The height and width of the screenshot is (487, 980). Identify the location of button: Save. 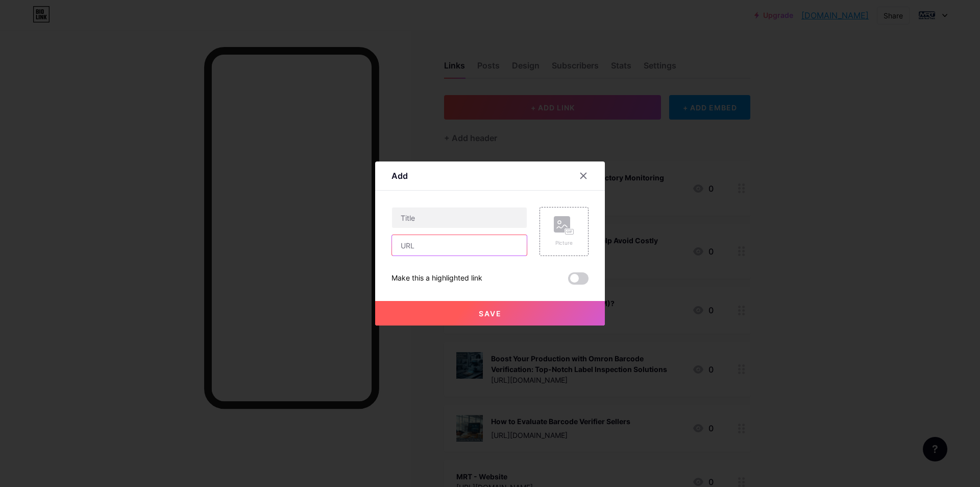
(490, 313).